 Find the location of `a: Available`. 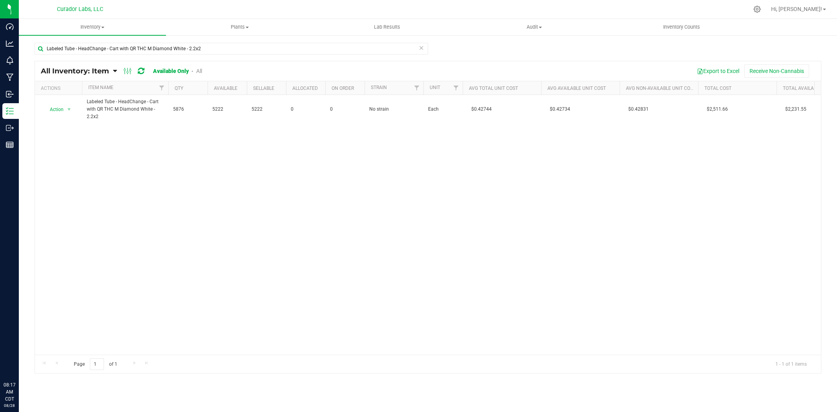

a: Available is located at coordinates (226, 88).